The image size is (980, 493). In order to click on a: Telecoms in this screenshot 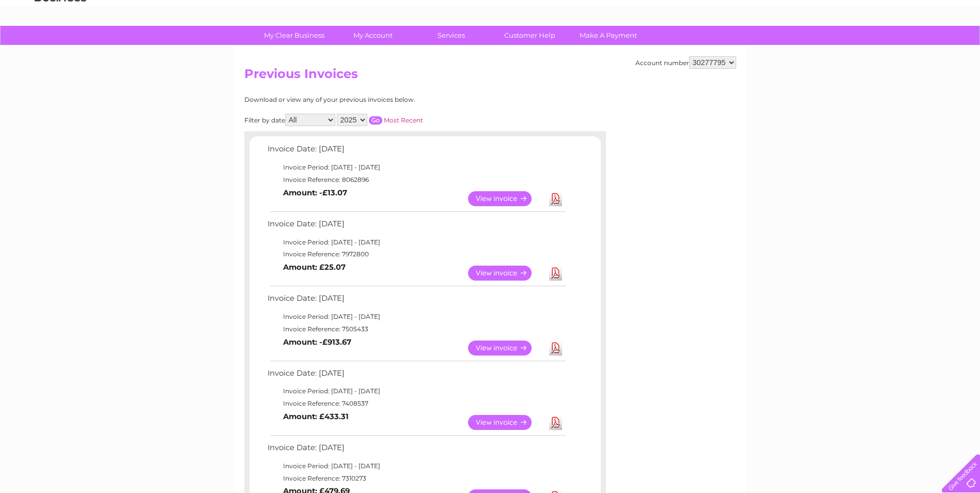, I will do `click(869, 47)`.